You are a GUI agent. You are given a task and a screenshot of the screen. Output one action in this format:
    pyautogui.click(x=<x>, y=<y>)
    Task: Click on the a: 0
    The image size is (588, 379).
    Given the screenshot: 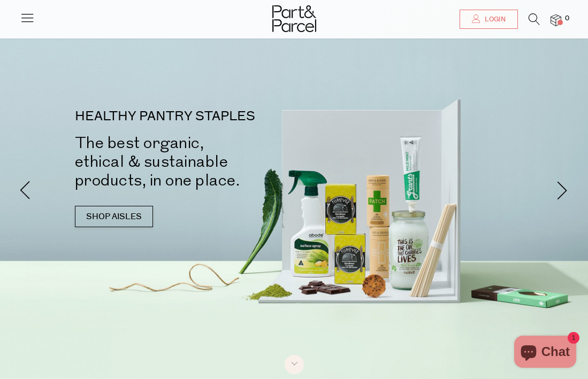 What is the action you would take?
    pyautogui.click(x=556, y=20)
    